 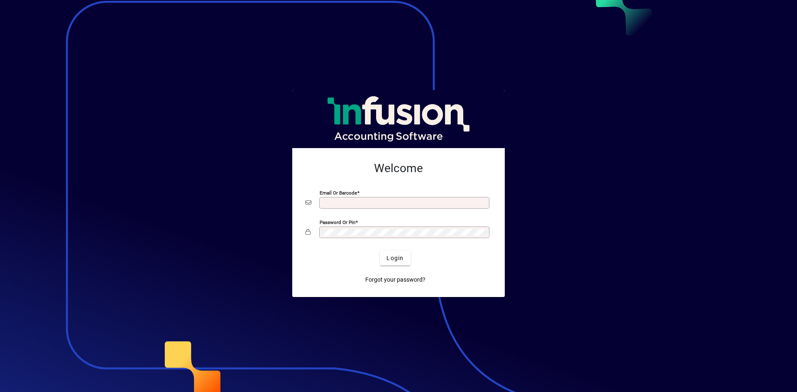 I want to click on mat-label: Email or Barcode, so click(x=338, y=193).